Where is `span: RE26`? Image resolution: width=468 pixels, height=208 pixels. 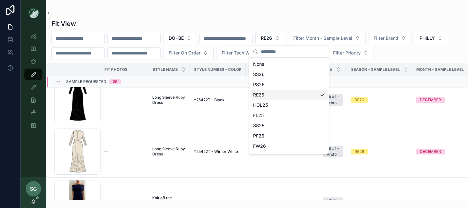
span: RE26 is located at coordinates (266, 38).